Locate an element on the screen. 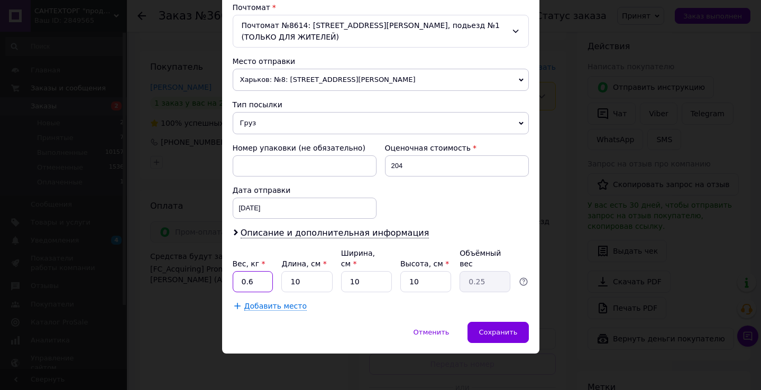  span: Место отправки is located at coordinates (264, 61).